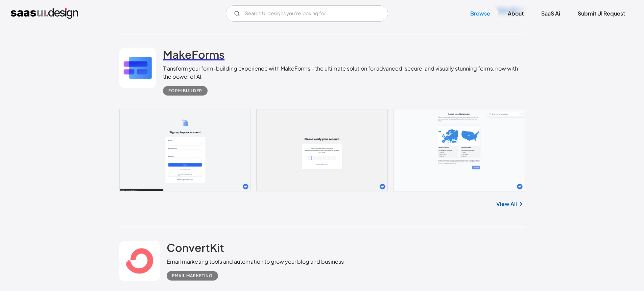  I want to click on a: View All, so click(506, 204).